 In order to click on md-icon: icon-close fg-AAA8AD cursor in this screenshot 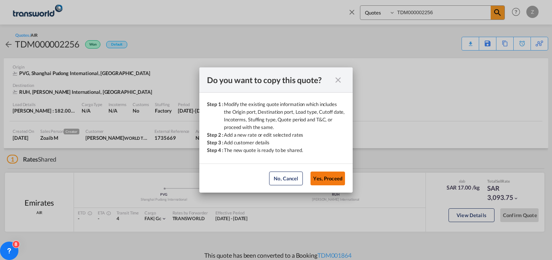, I will do `click(338, 80)`.